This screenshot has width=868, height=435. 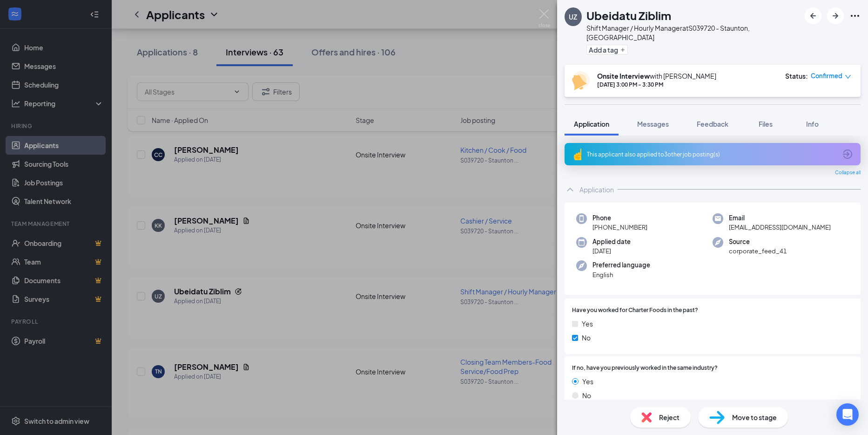 I want to click on div: Open Intercom Messenger, so click(x=848, y=414).